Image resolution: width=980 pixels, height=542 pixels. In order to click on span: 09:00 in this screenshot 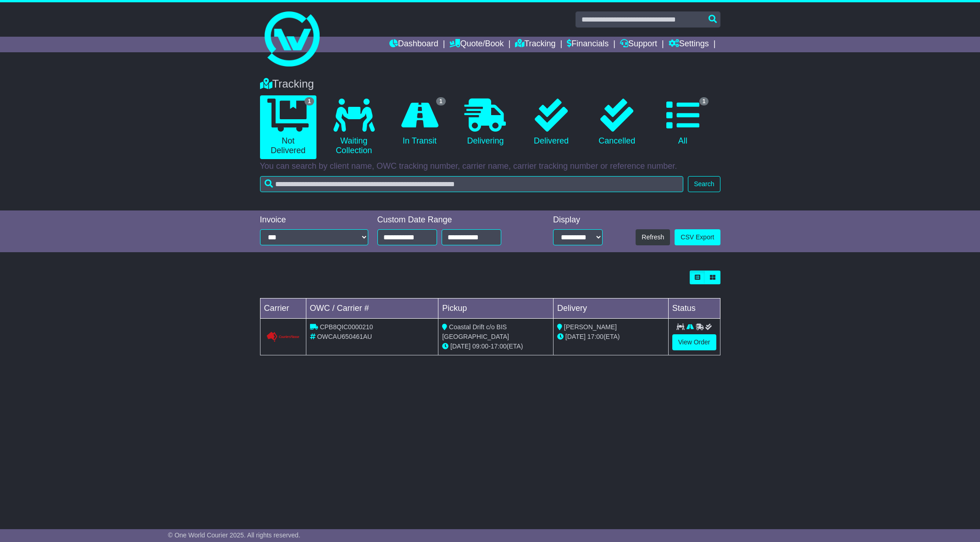, I will do `click(480, 346)`.